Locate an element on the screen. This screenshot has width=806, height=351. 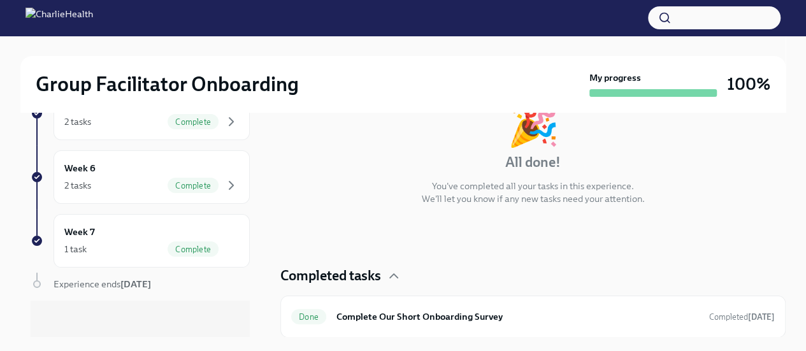
h6: Week 7 is located at coordinates (80, 232).